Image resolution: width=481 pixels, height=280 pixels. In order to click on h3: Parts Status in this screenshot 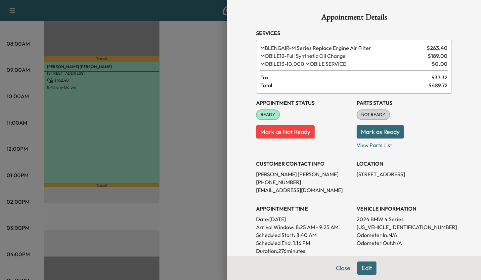, I will do `click(404, 103)`.